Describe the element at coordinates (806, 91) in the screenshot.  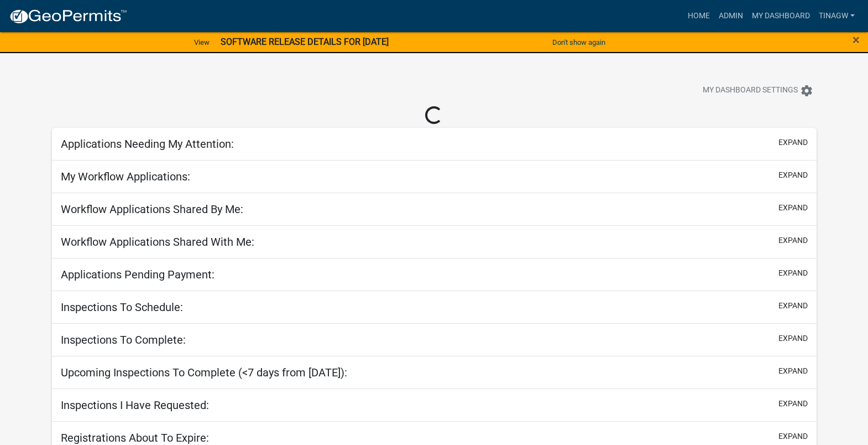
I see `i: settings` at that location.